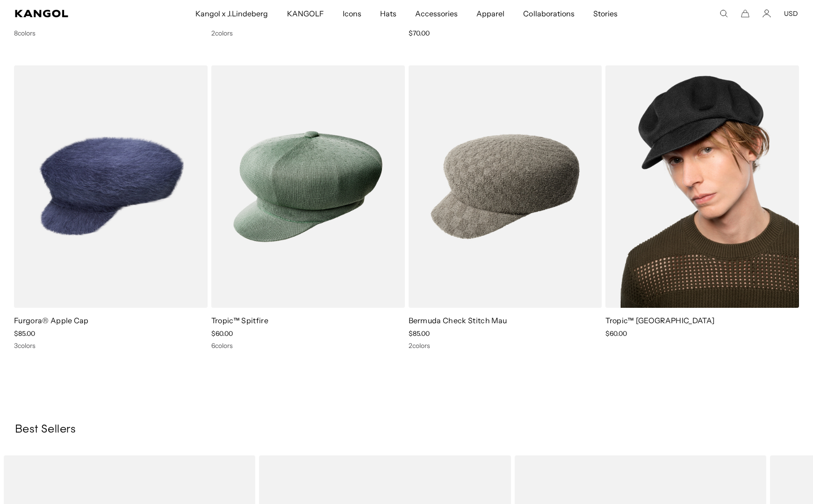 This screenshot has width=813, height=504. What do you see at coordinates (702, 186) in the screenshot?
I see `img: Tropic™ Halifax` at bounding box center [702, 186].